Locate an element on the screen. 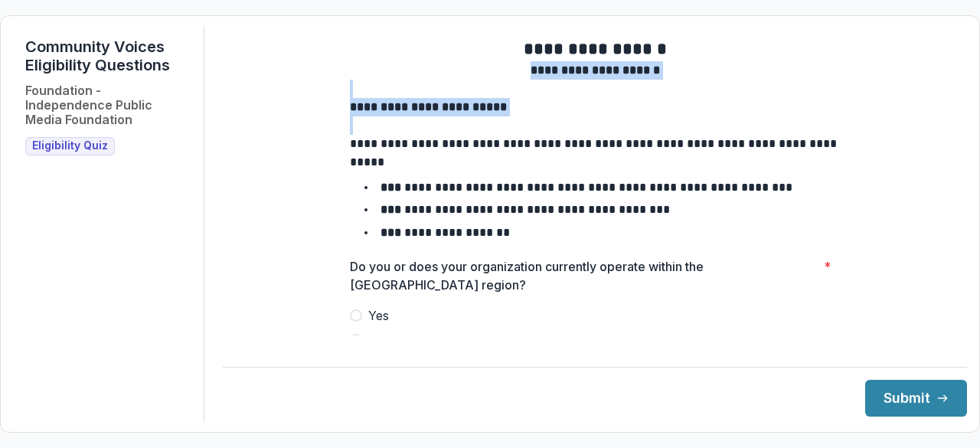 Image resolution: width=980 pixels, height=448 pixels. span: Yes is located at coordinates (379, 315).